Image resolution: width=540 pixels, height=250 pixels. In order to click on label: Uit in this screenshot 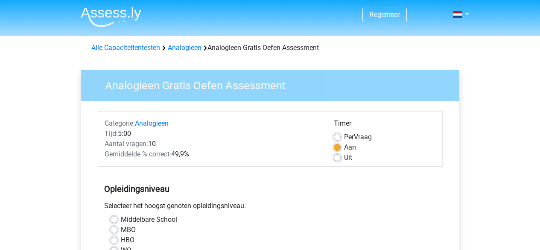, I will do `click(348, 158)`.